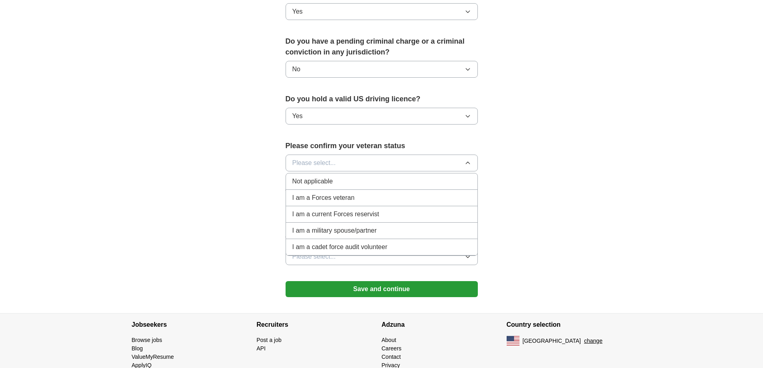  What do you see at coordinates (382, 69) in the screenshot?
I see `button: No` at bounding box center [382, 69].